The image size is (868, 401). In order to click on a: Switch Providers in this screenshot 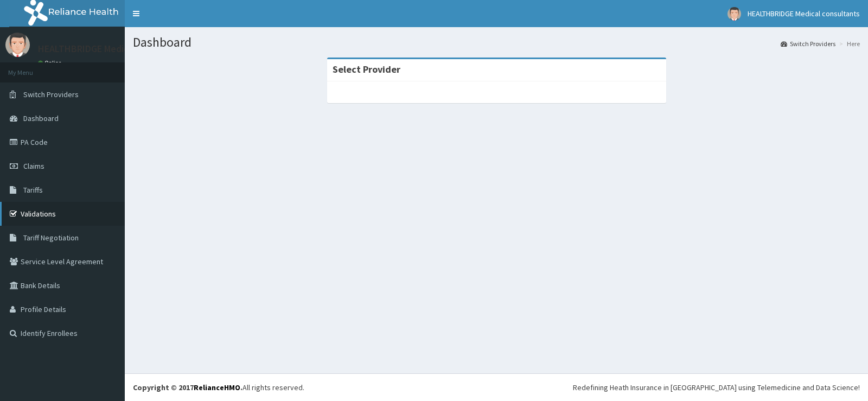, I will do `click(808, 43)`.